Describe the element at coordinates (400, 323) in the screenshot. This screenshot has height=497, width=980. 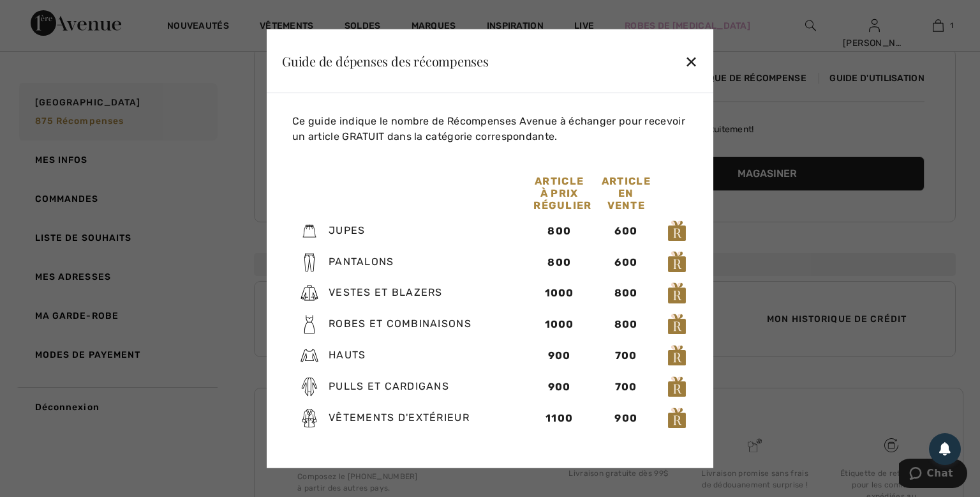
I see `span: Robes et combinaisons` at that location.